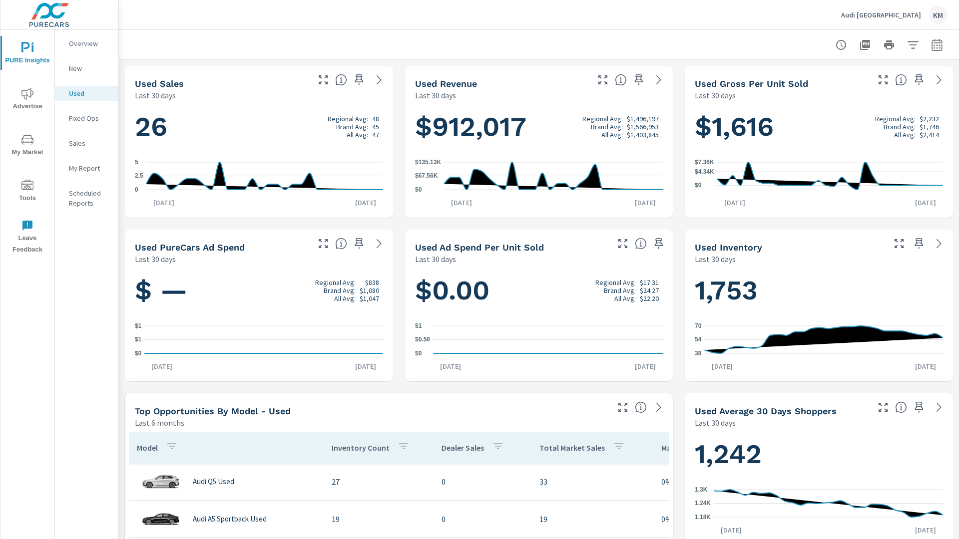 This screenshot has height=539, width=959. I want to click on p: $22.20, so click(649, 299).